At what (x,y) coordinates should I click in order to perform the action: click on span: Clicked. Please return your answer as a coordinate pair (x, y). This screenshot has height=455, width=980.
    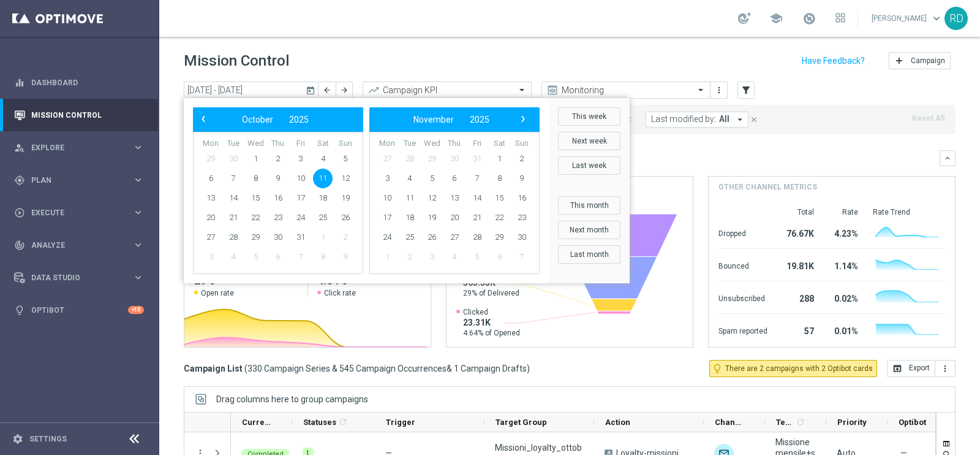
    Looking at the image, I should click on (491, 312).